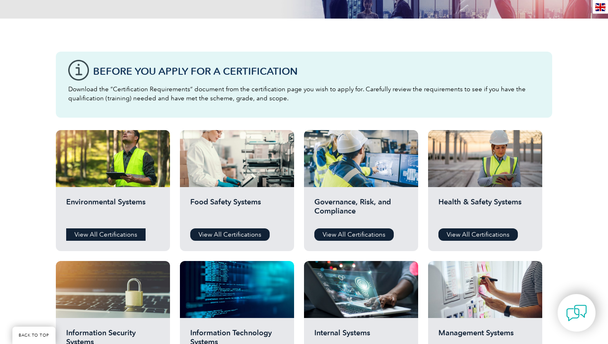  I want to click on h2: Health & Safety Systems, so click(485, 210).